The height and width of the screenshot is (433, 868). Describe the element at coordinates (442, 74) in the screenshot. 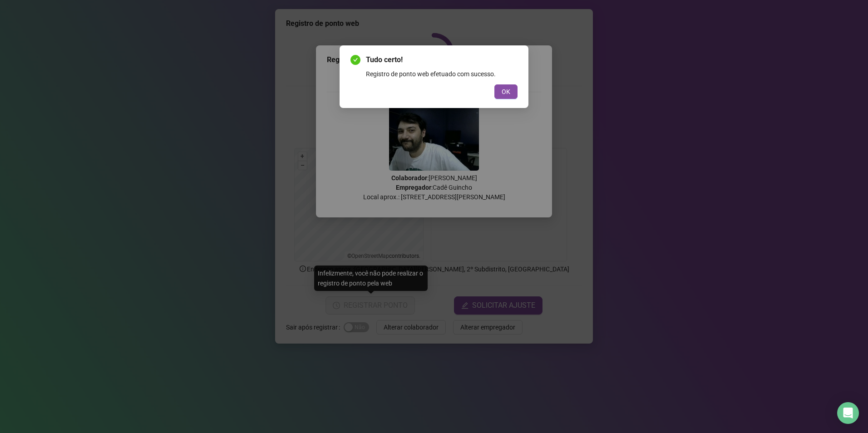

I see `div: Registro de ponto web efetuado com sucesso.` at that location.